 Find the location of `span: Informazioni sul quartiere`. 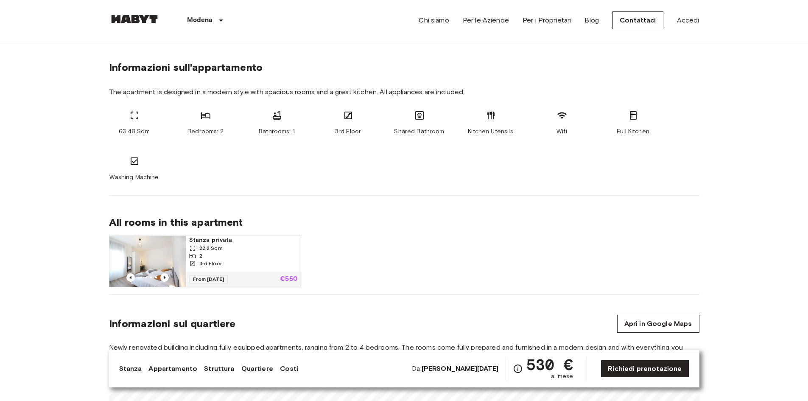

span: Informazioni sul quartiere is located at coordinates (172, 324).